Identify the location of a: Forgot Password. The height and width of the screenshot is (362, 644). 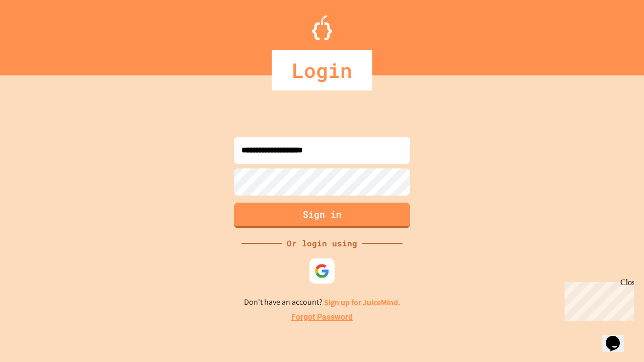
(322, 317).